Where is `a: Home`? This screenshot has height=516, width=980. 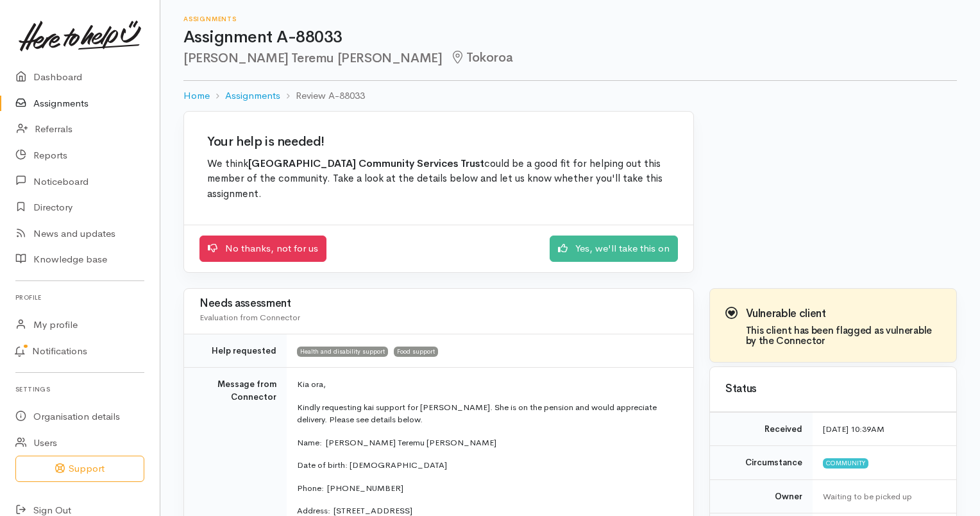
a: Home is located at coordinates (196, 95).